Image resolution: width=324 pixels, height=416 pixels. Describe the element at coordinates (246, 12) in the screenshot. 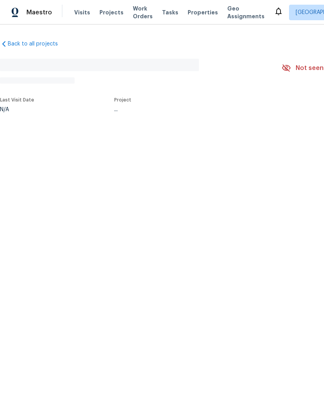

I see `span: Geo Assignments` at that location.